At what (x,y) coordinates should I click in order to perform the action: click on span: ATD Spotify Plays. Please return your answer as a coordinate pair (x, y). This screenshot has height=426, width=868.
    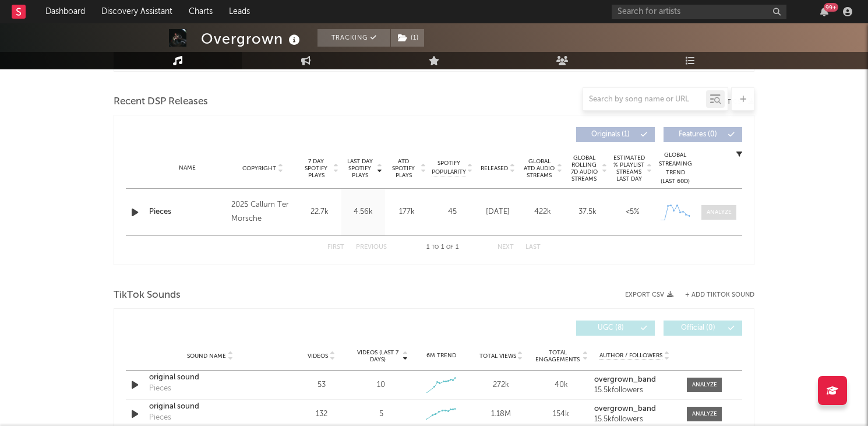
    Looking at the image, I should click on (403, 168).